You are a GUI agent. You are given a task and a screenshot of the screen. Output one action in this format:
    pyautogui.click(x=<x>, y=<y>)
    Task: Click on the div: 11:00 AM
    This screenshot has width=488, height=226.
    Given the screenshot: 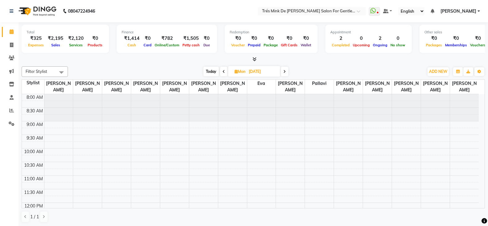 What is the action you would take?
    pyautogui.click(x=33, y=179)
    